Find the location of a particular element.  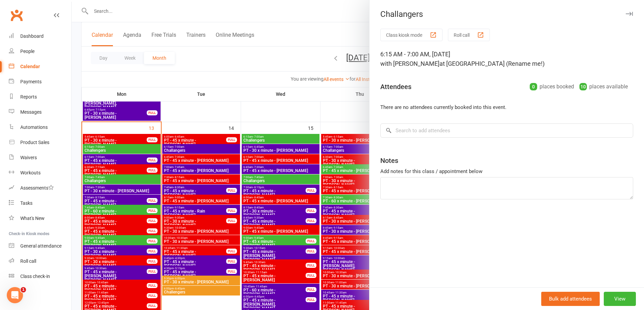

a: Messages is located at coordinates (40, 112).